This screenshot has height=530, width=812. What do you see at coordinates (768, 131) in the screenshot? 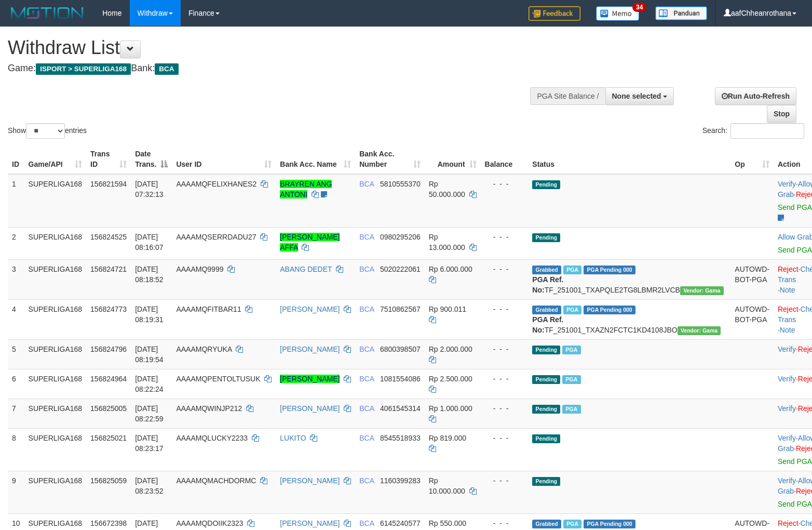
I see `input: Search:` at bounding box center [768, 131].